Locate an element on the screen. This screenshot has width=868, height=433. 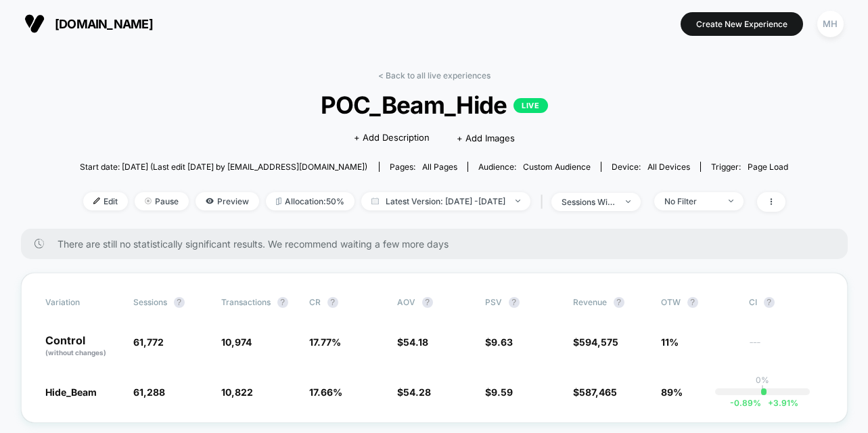
span: 3.91 % is located at coordinates (779, 403).